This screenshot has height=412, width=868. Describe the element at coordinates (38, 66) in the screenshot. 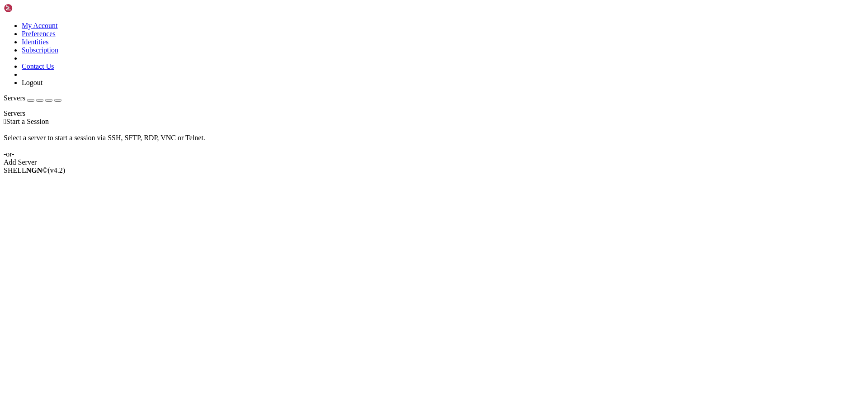

I see `a: Contact Us` at that location.